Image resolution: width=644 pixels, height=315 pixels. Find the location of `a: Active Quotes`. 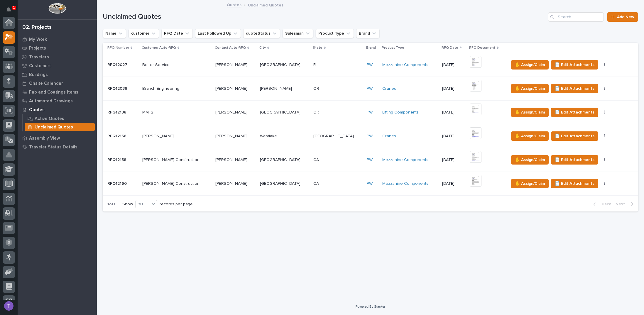

a: Active Quotes is located at coordinates (60, 118).